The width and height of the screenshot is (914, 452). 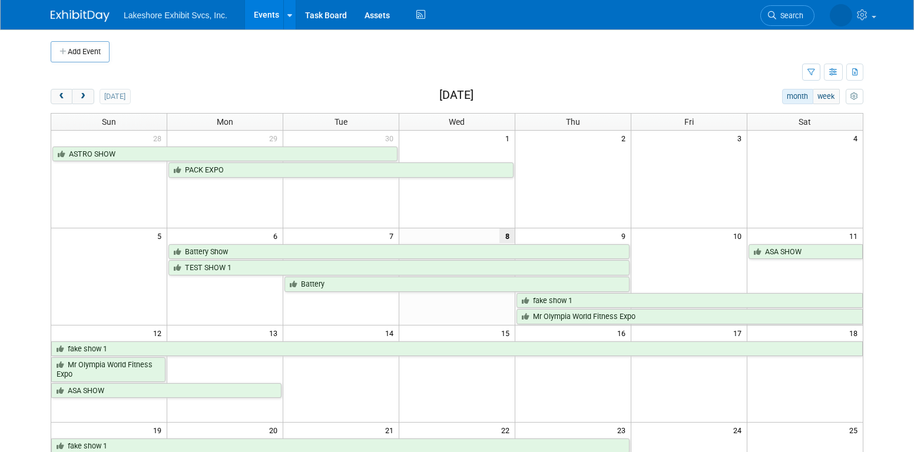 What do you see at coordinates (159, 333) in the screenshot?
I see `span: 12` at bounding box center [159, 333].